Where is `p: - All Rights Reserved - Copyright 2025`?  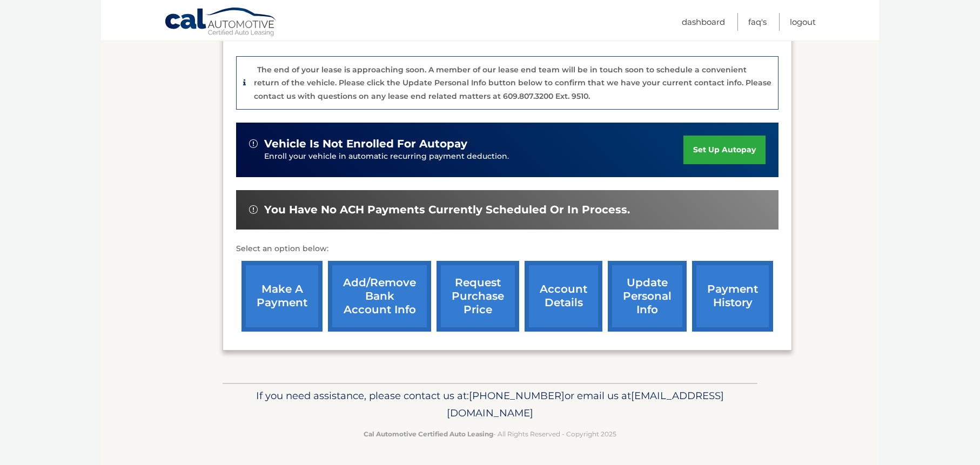 p: - All Rights Reserved - Copyright 2025 is located at coordinates (490, 433).